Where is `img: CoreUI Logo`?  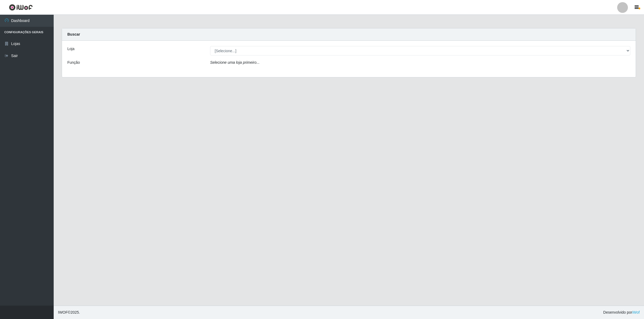
img: CoreUI Logo is located at coordinates (21, 7).